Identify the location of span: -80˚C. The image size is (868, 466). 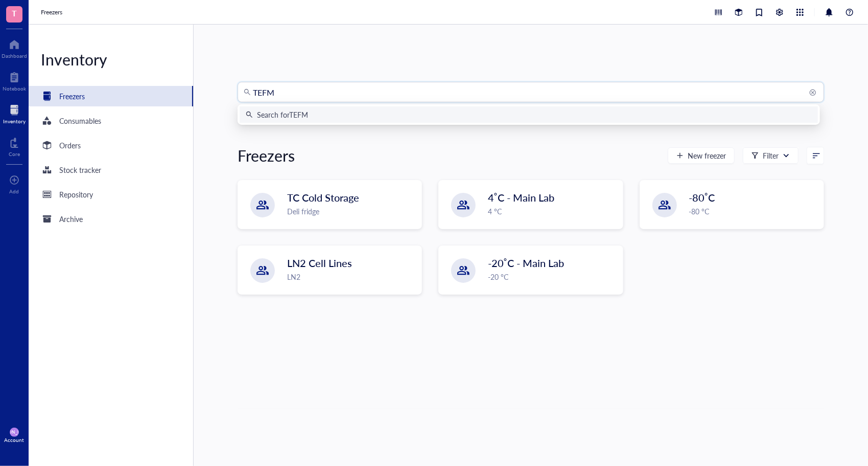
(702, 197).